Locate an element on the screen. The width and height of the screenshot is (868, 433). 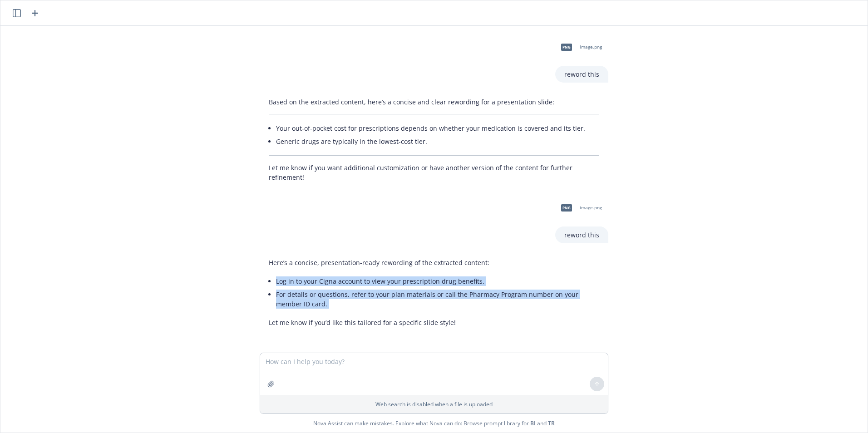
li: Your out-of-pocket cost for prescriptions depends on whether your medication is covered and its t... is located at coordinates (438, 128).